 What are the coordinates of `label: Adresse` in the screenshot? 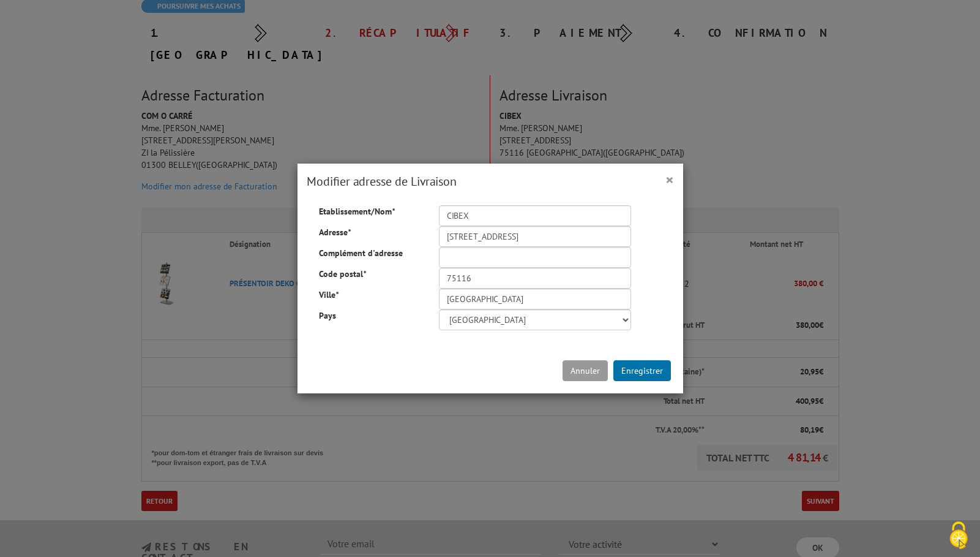 It's located at (370, 232).